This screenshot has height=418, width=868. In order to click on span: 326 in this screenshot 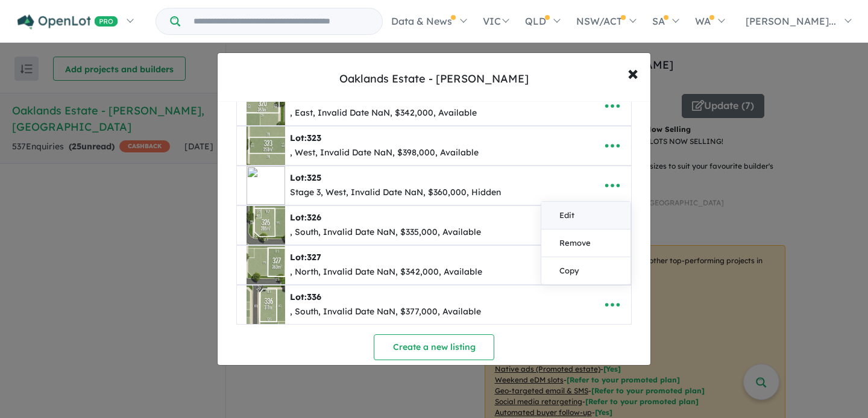, I will do `click(314, 218)`.